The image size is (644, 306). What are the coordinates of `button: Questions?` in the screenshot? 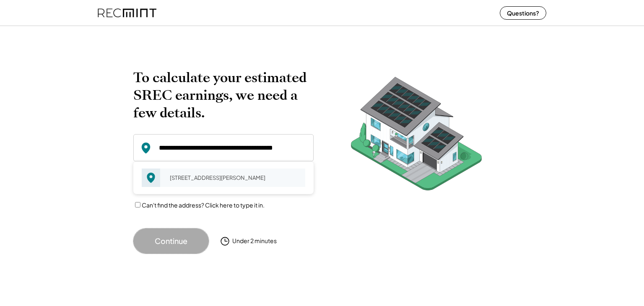 It's located at (523, 13).